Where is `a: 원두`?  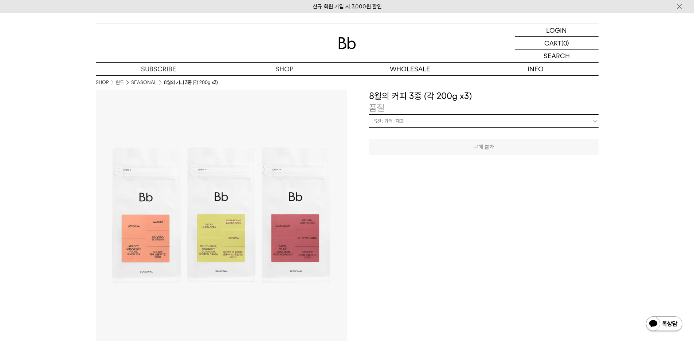
a: 원두 is located at coordinates (120, 83).